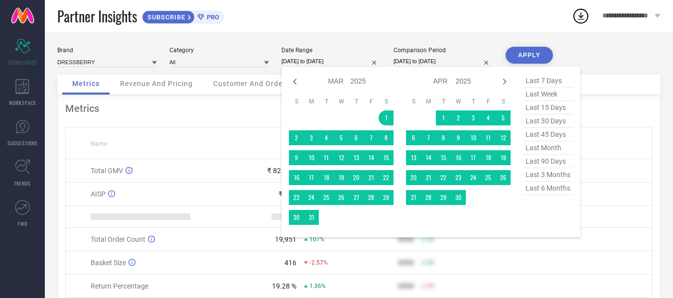 This screenshot has height=298, width=673. What do you see at coordinates (156, 84) in the screenshot?
I see `span: Revenue And Pricing` at bounding box center [156, 84].